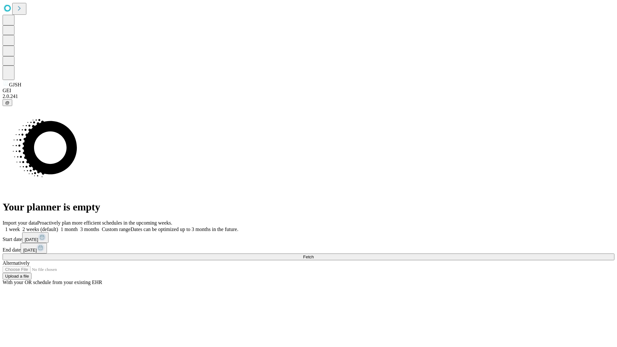  Describe the element at coordinates (69, 229) in the screenshot. I see `span: 1 month` at that location.